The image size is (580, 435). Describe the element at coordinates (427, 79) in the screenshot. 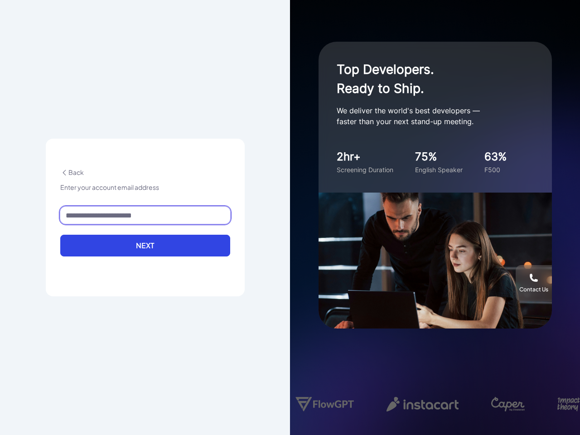

I see `h1: Top Developers. Ready to Ship.` at that location.